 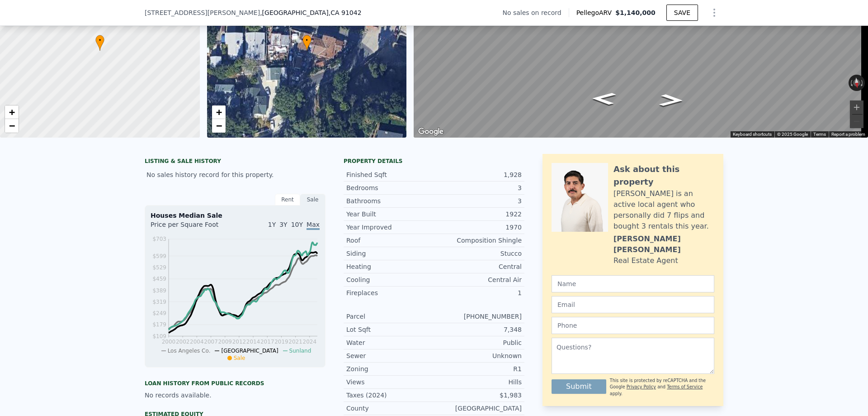 What do you see at coordinates (848, 134) in the screenshot?
I see `a: Report a problem` at bounding box center [848, 134].